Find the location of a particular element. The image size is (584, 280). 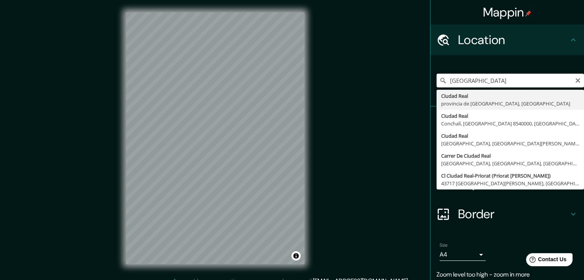

div: Border is located at coordinates (507, 214).